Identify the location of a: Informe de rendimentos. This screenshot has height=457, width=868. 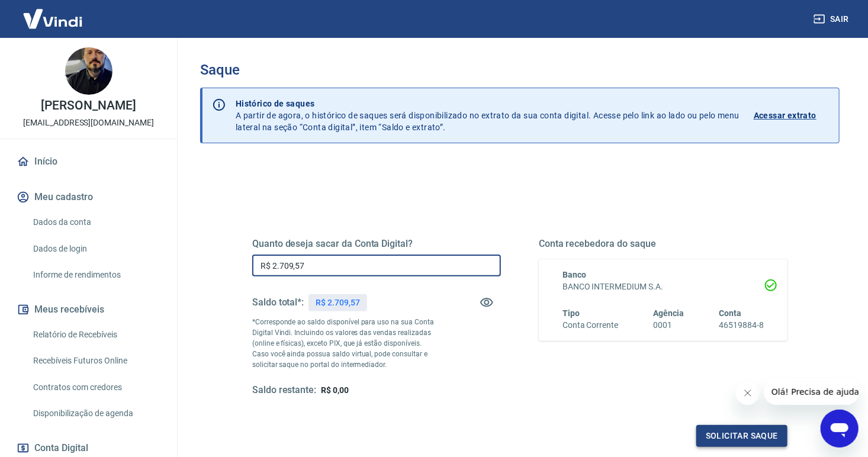
(96, 274).